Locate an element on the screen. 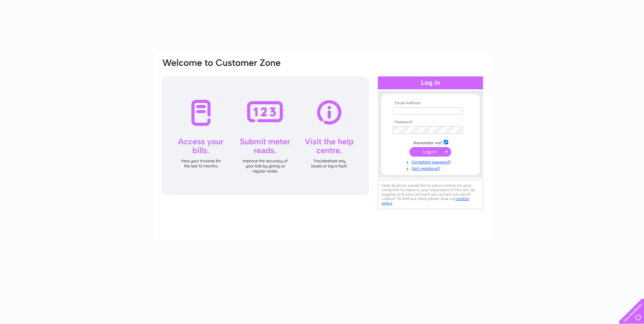 This screenshot has height=324, width=644. input: Submit is located at coordinates (430, 151).